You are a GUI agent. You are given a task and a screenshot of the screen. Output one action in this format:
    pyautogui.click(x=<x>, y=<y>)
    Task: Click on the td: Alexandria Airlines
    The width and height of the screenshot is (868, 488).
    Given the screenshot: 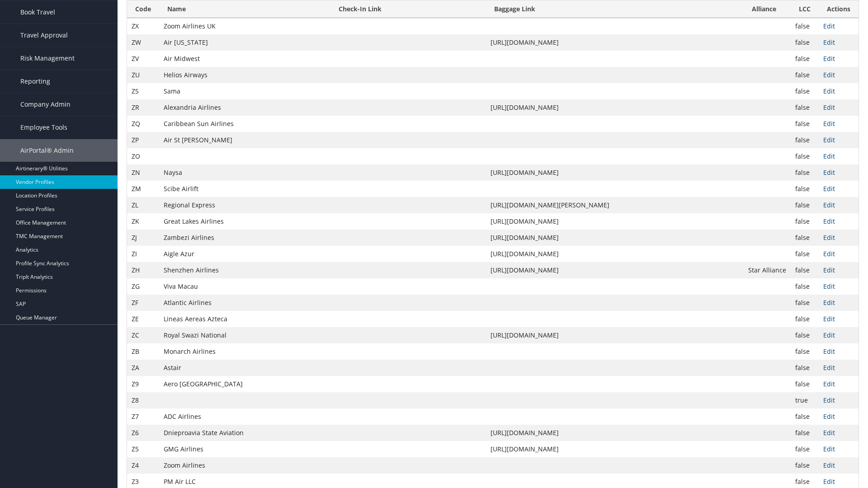 What is the action you would take?
    pyautogui.click(x=244, y=108)
    